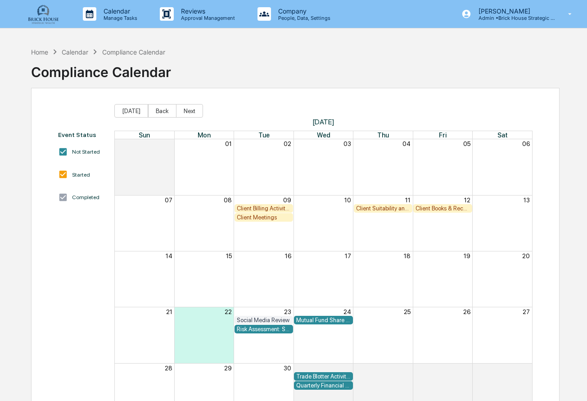 Image resolution: width=587 pixels, height=401 pixels. Describe the element at coordinates (40, 52) in the screenshot. I see `div: Home` at that location.